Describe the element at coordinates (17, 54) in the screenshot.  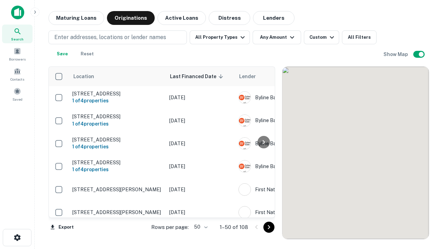
I see `a: Borrowers` at that location.